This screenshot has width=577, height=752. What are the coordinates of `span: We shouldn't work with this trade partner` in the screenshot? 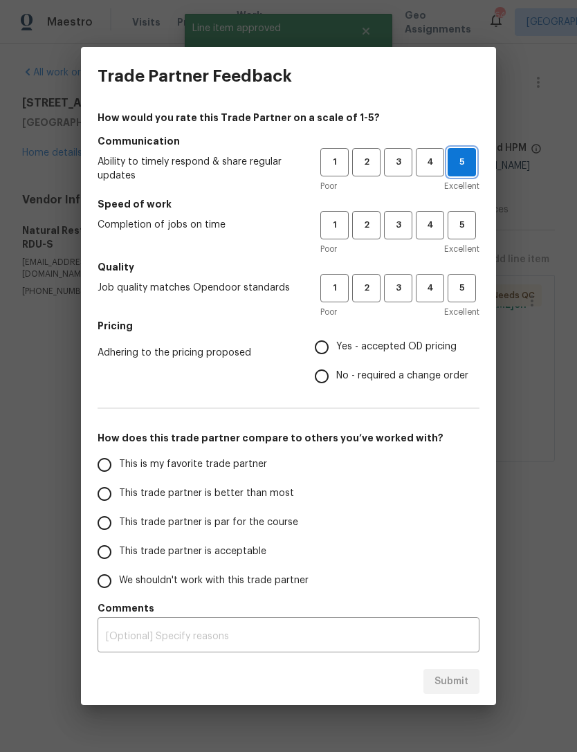 It's located at (214, 580).